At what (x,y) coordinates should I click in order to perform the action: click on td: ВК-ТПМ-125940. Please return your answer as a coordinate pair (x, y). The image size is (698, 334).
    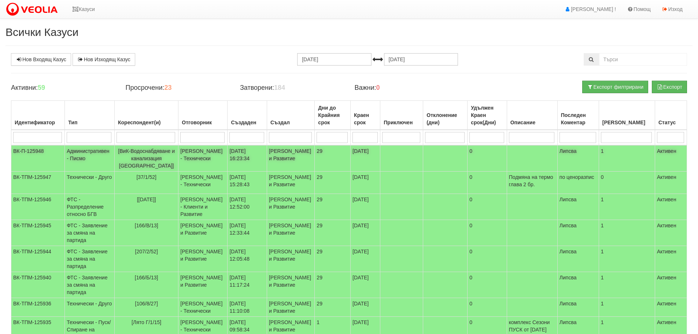
    Looking at the image, I should click on (38, 285).